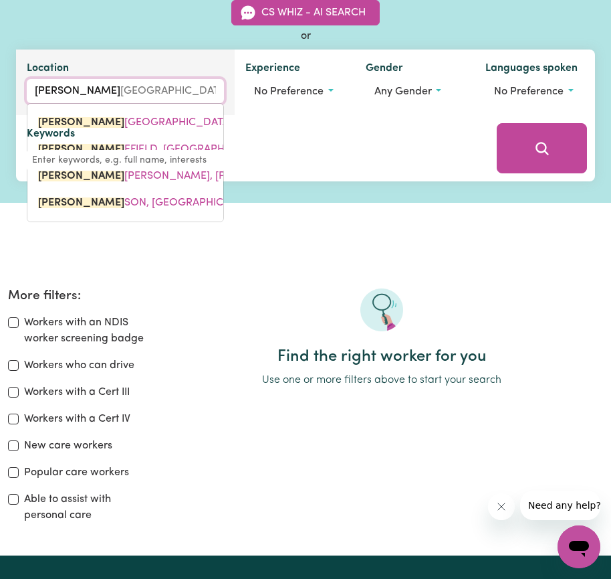  What do you see at coordinates (44, 15) in the screenshot?
I see `span: Need any help?` at bounding box center [44, 15].